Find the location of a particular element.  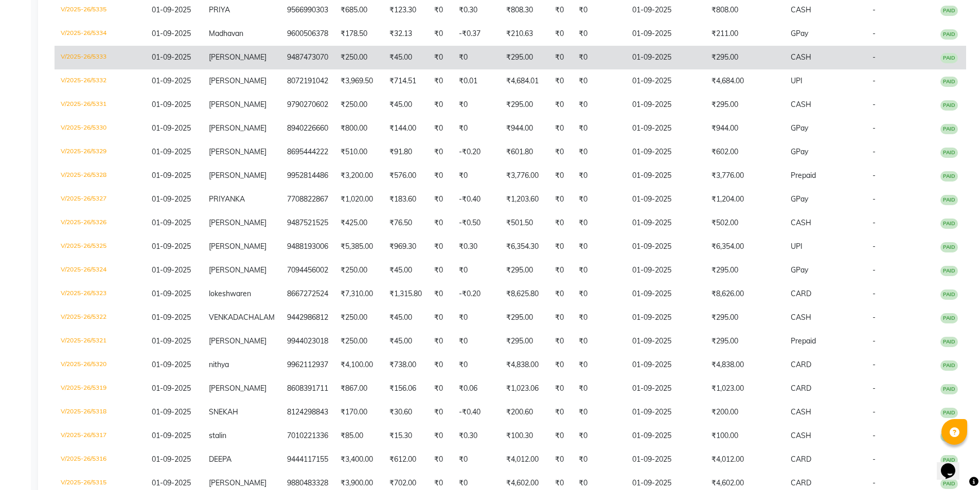

td: ₹3,200.00 is located at coordinates (358, 176).